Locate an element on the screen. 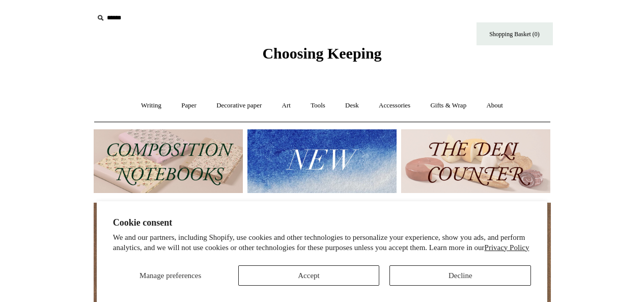  a: Art is located at coordinates (286, 105).